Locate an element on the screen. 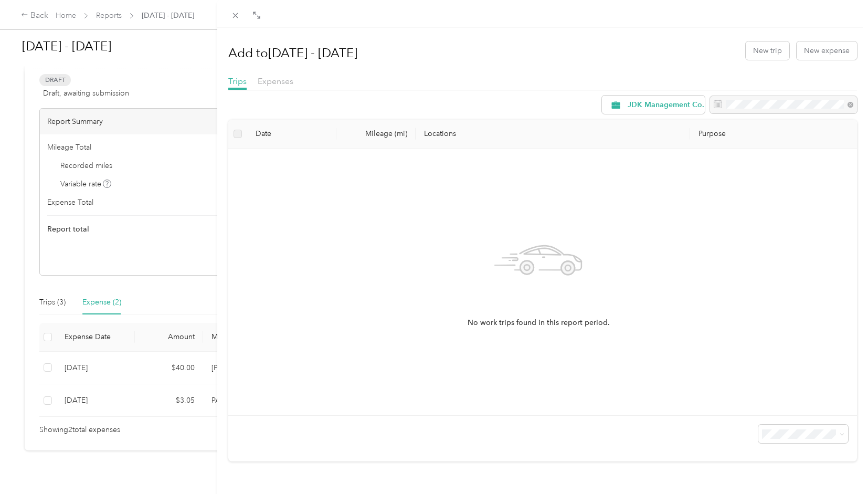 The height and width of the screenshot is (494, 868). span: JDK Management Co. is located at coordinates (666, 105).